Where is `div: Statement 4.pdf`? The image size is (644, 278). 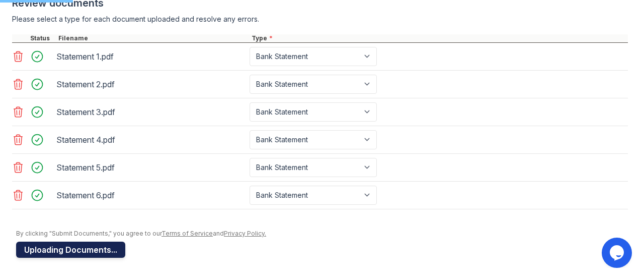
div: Statement 4.pdf is located at coordinates (151, 140).